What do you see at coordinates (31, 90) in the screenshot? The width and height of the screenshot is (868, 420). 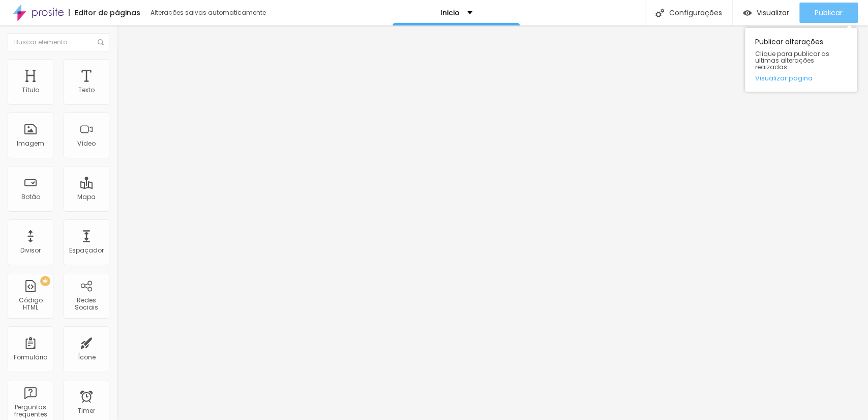 I see `div: Título` at bounding box center [31, 90].